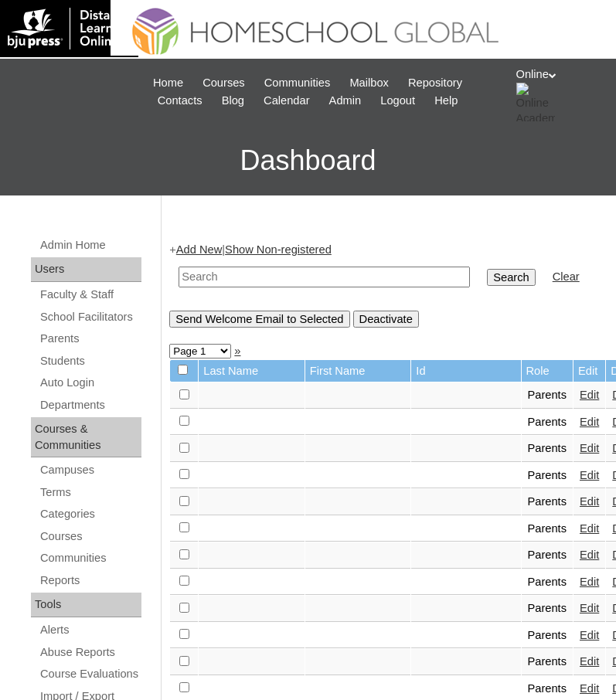  Describe the element at coordinates (298, 83) in the screenshot. I see `span: Communities` at that location.